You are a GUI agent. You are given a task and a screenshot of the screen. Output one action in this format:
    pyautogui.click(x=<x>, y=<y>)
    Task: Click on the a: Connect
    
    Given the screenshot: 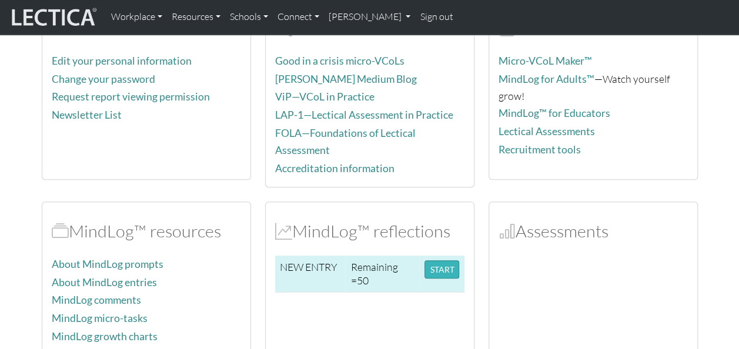 What is the action you would take?
    pyautogui.click(x=298, y=17)
    